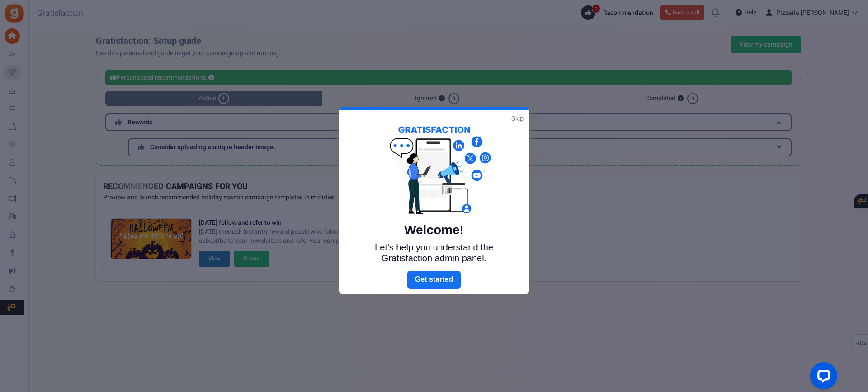  What do you see at coordinates (517, 119) in the screenshot?
I see `a: Skip` at bounding box center [517, 119].